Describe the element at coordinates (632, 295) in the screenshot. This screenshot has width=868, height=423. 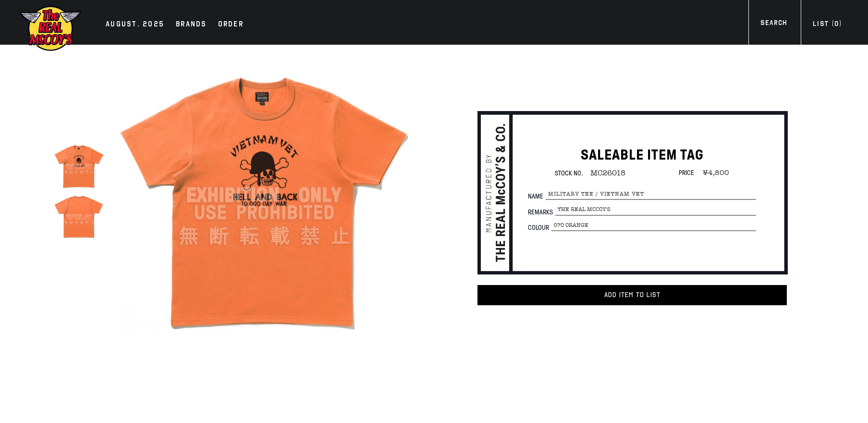
I see `span: Add item to List` at that location.